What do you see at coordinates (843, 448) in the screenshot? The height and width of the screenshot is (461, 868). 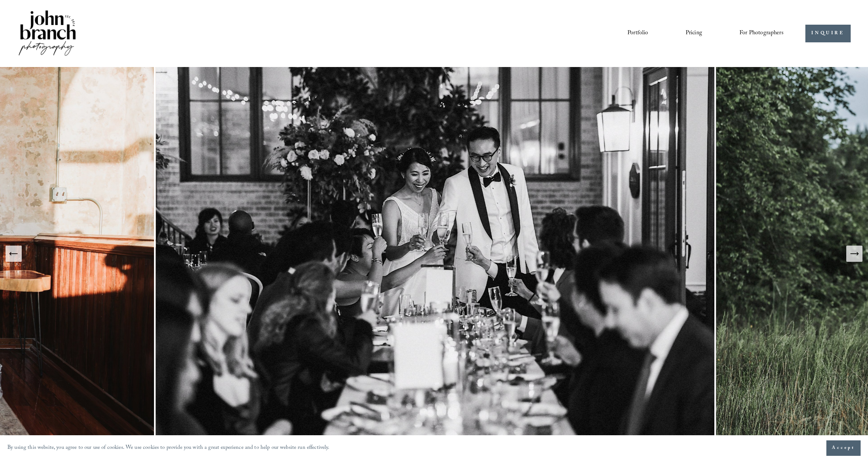 I see `button: Accept` at bounding box center [843, 448].